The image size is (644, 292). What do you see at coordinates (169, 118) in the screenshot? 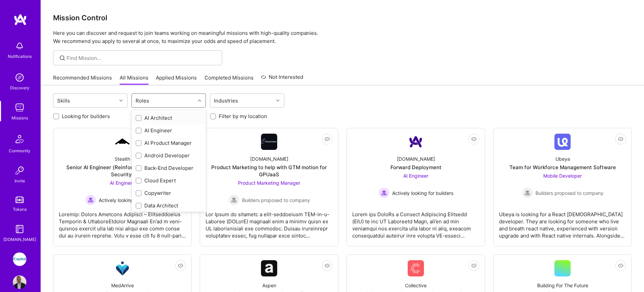
I see `div: AI Architect` at bounding box center [169, 118].